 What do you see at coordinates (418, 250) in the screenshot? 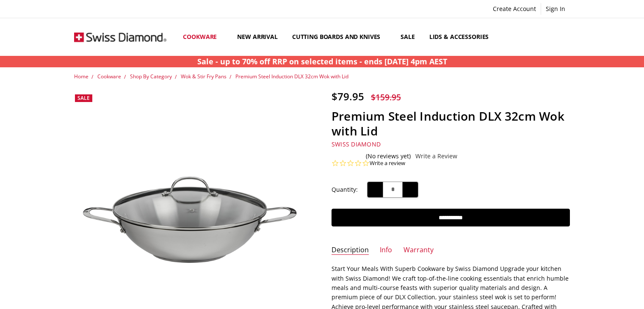
I see `a: Warranty` at bounding box center [418, 250].